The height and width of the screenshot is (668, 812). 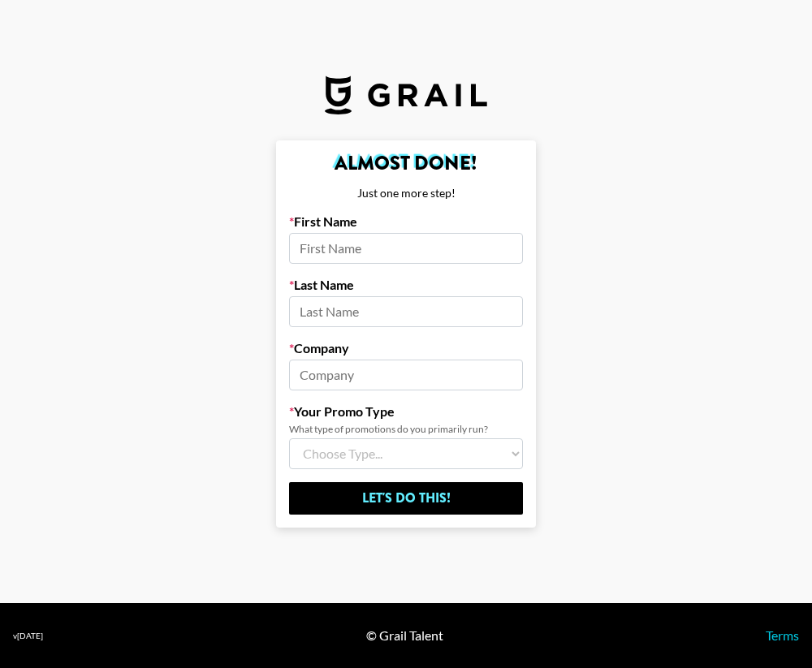 What do you see at coordinates (406, 349) in the screenshot?
I see `label: Company` at bounding box center [406, 349].